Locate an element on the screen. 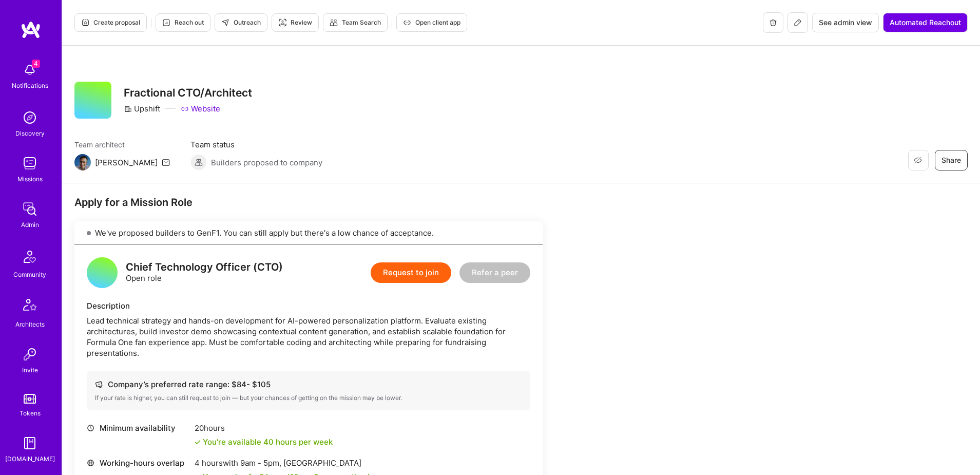 The image size is (980, 475). img: discovery is located at coordinates (30, 118).